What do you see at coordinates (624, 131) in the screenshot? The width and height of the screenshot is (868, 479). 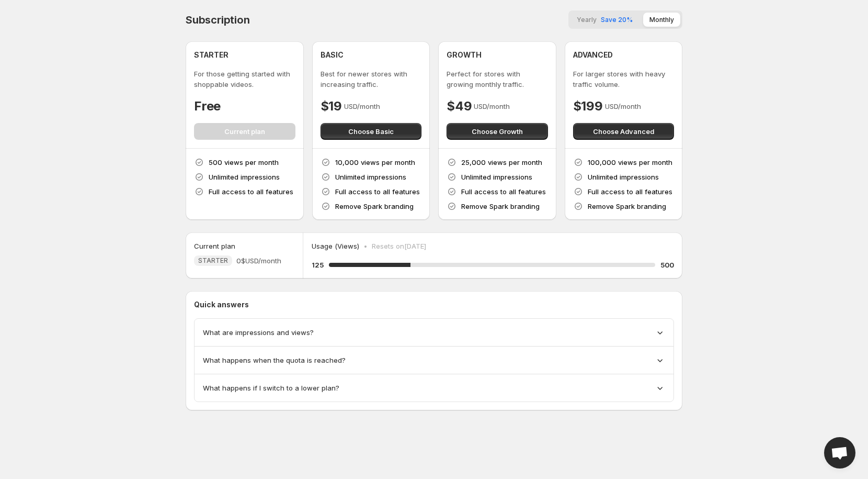 I see `span: Choose Advanced` at bounding box center [624, 131].